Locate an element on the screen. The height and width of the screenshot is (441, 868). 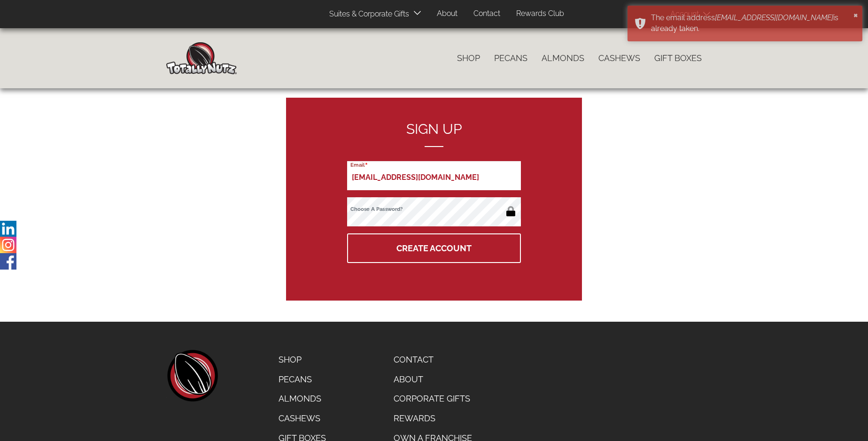
a: home is located at coordinates (193, 375).